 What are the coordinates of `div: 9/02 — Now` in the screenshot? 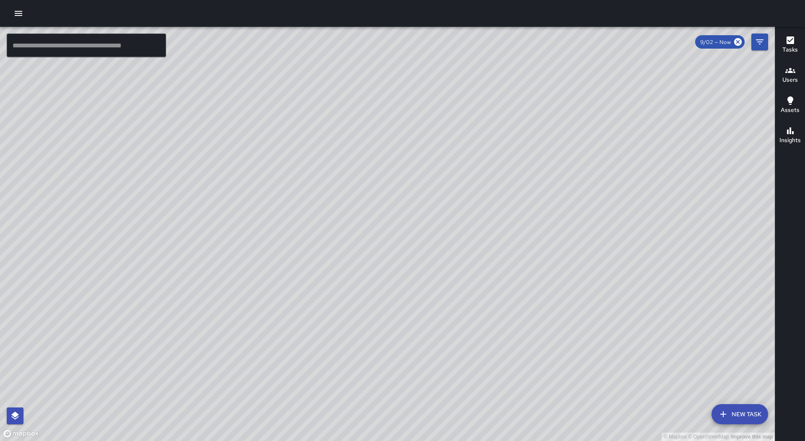 It's located at (719, 42).